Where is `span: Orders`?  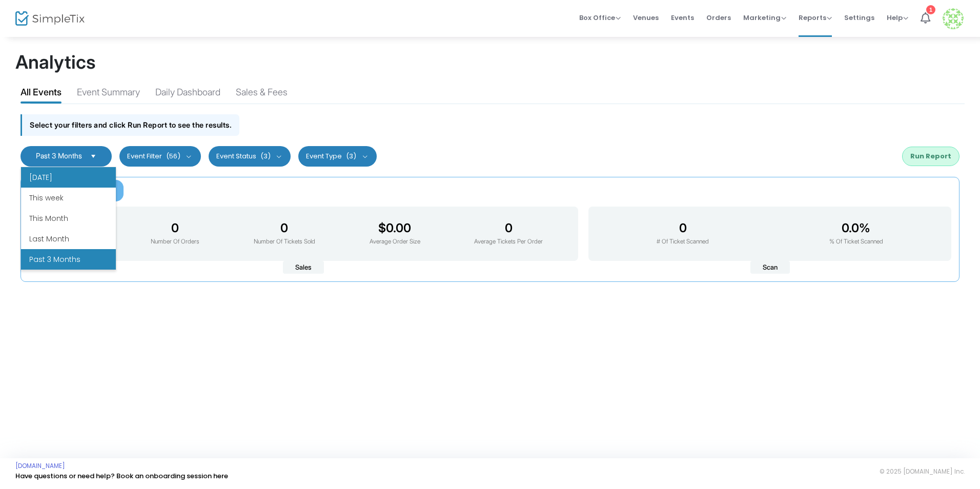
span: Orders is located at coordinates (719, 17).